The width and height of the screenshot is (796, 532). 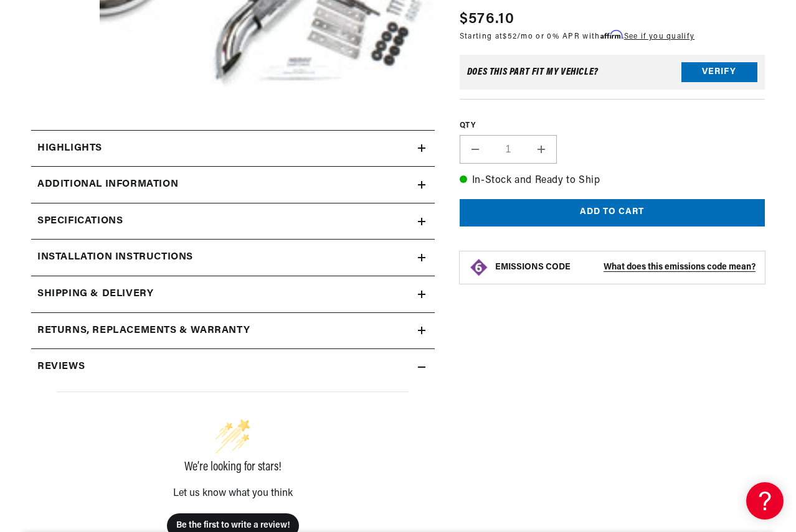 What do you see at coordinates (233, 149) in the screenshot?
I see `summary: Highlights` at bounding box center [233, 149].